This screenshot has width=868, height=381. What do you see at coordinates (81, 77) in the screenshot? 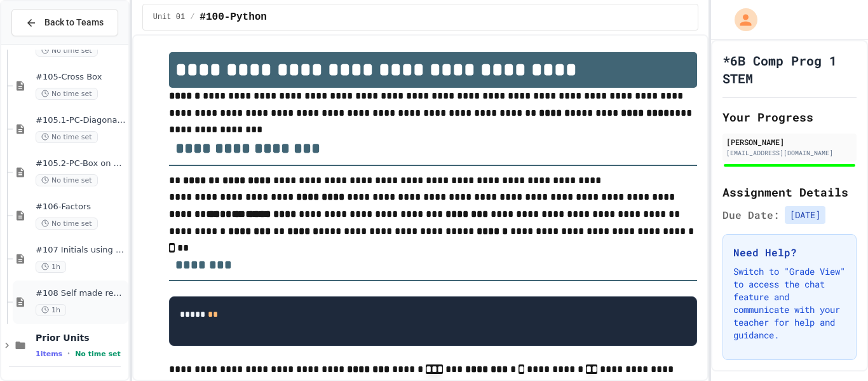
I see `span: #105-Cross Box` at bounding box center [81, 77].